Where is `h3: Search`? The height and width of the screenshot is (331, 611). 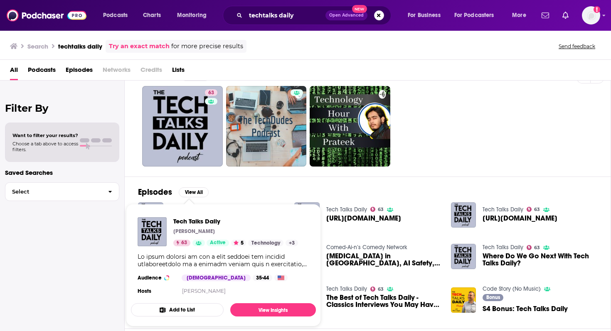 h3: Search is located at coordinates (38, 46).